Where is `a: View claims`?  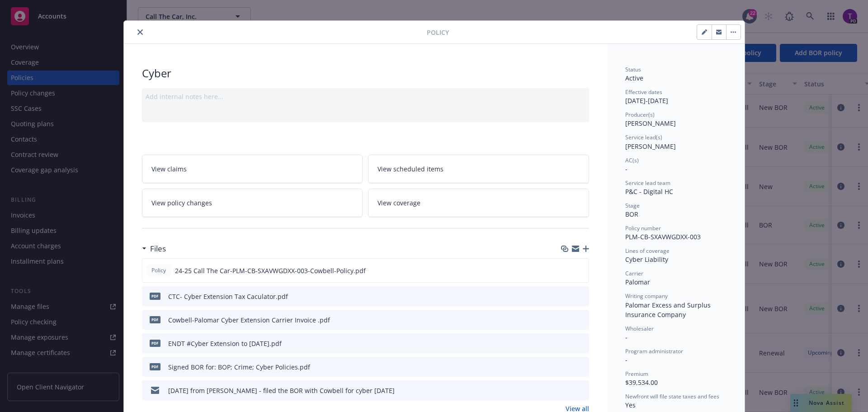
a: View claims is located at coordinates (252, 169).